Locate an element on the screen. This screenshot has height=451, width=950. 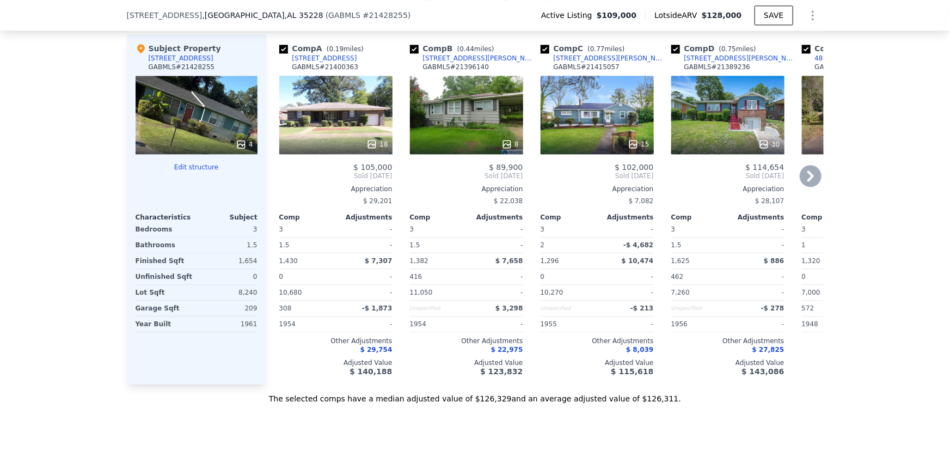
span: $ 7,307 is located at coordinates (378, 261).